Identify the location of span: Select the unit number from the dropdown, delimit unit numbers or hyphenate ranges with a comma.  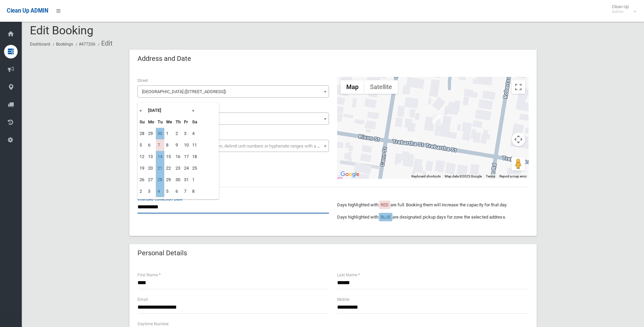
(237, 146).